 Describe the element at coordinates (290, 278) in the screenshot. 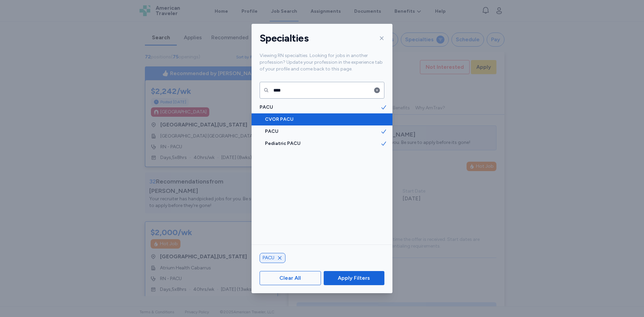

I see `button: Clear All` at that location.